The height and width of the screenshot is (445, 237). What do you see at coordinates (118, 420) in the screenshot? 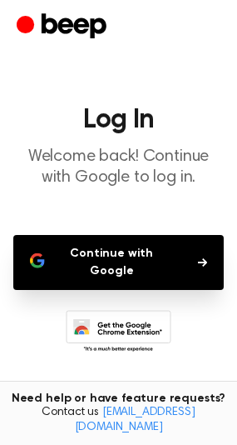
I see `span: Contact us` at bounding box center [118, 420].